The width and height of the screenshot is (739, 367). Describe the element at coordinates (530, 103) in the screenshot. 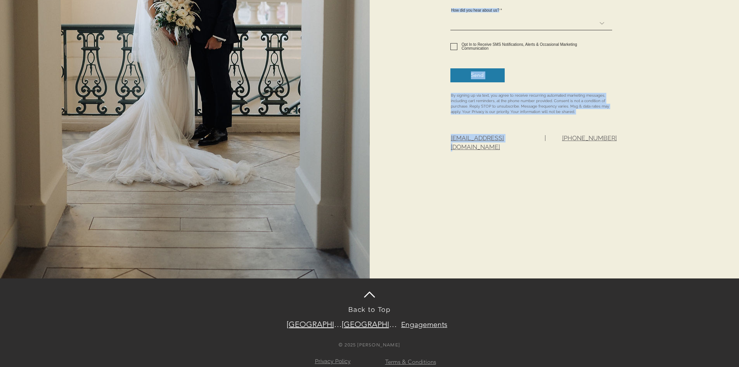

I see `span: By signing up via text, you agree to receive recurring automated marketing messages, including ca...` at that location.